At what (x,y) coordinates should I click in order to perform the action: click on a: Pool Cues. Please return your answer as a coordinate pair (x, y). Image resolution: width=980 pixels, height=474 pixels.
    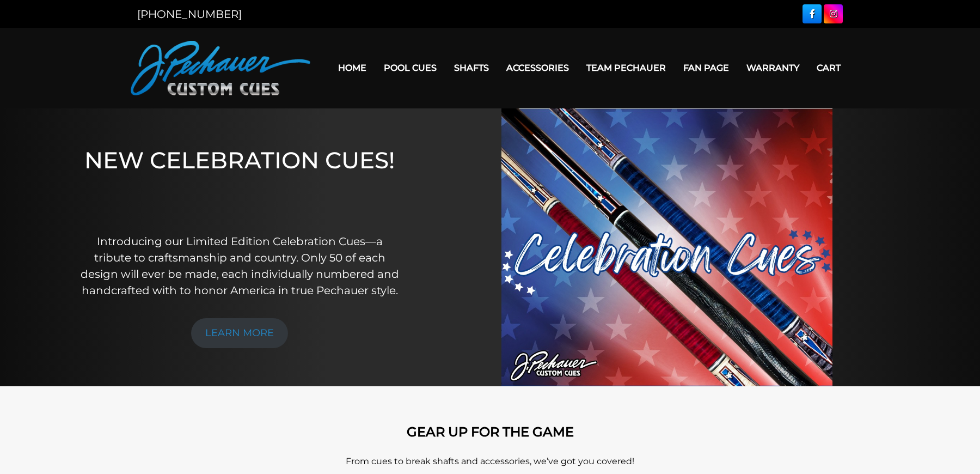
    Looking at the image, I should click on (410, 68).